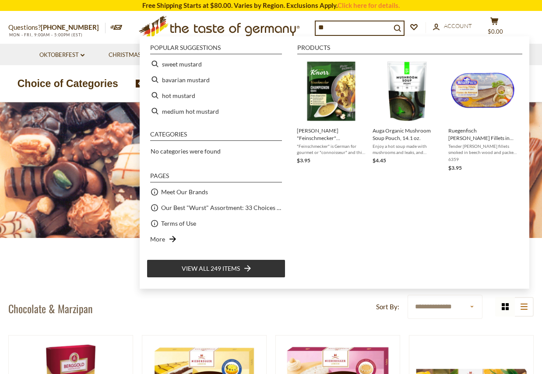 Image resolution: width=542 pixels, height=374 pixels. Describe the element at coordinates (216, 224) in the screenshot. I see `li: Terms of Use` at that location.